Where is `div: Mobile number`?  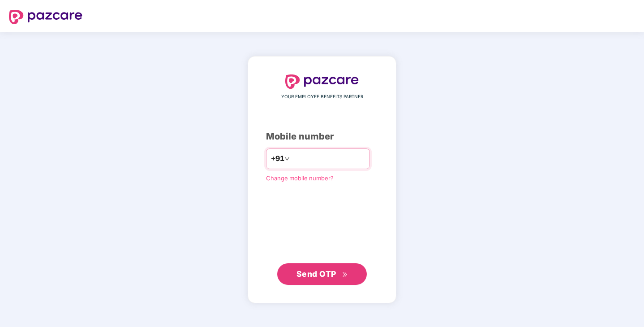
div: Mobile number is located at coordinates (322, 136).